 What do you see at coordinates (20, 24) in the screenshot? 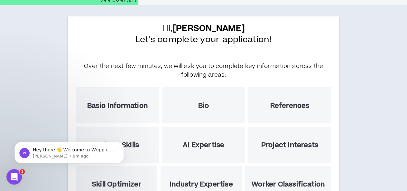
I see `img: Profile image for Morgan` at bounding box center [20, 24].